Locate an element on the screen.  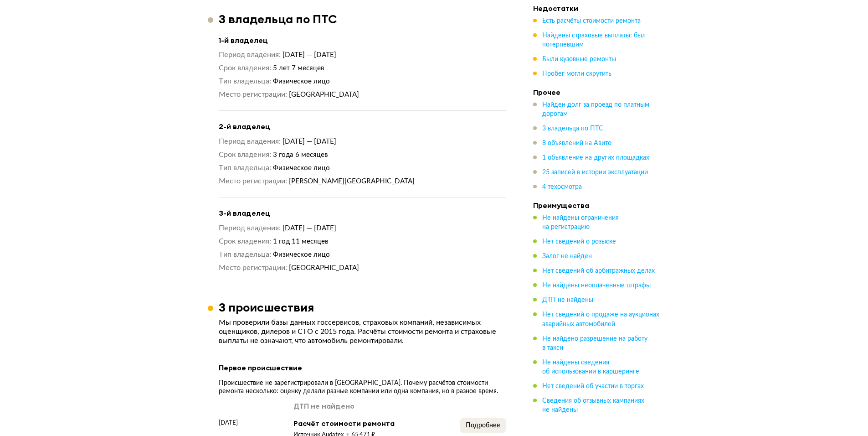
span: 4 техосмотра is located at coordinates (562, 187).